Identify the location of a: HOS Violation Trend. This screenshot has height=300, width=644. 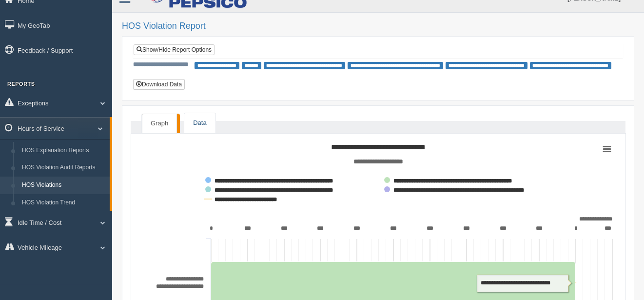
(63, 203).